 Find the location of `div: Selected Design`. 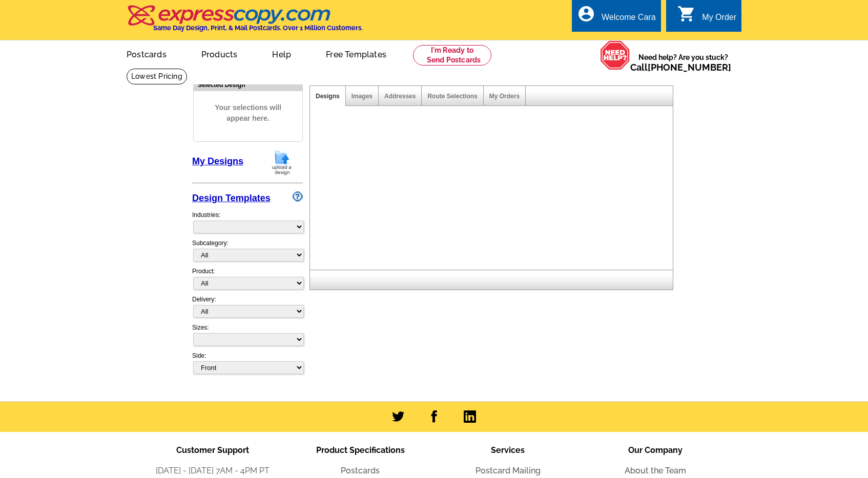

div: Selected Design is located at coordinates (248, 85).